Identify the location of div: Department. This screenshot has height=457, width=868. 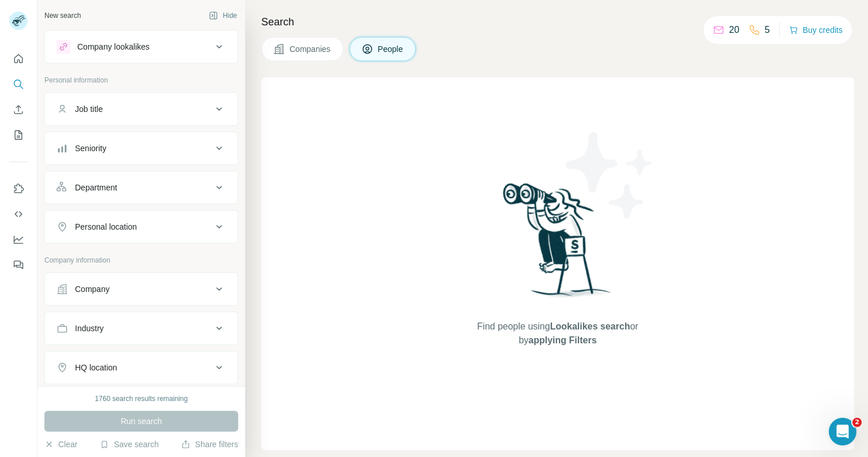
(96, 188).